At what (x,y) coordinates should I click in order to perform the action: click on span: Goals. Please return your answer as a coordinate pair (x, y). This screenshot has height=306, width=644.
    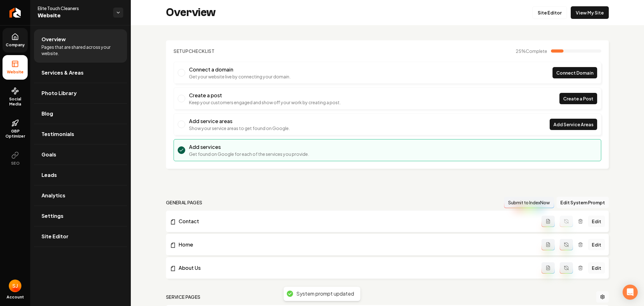
    Looking at the image, I should click on (49, 154).